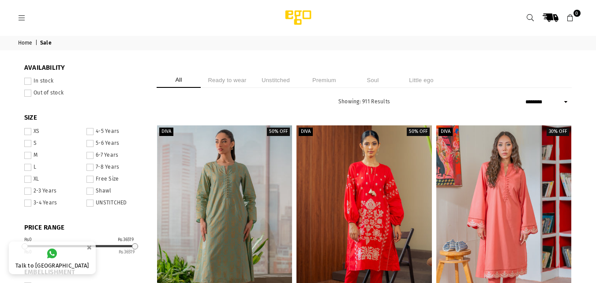  I want to click on a: Menu, so click(22, 17).